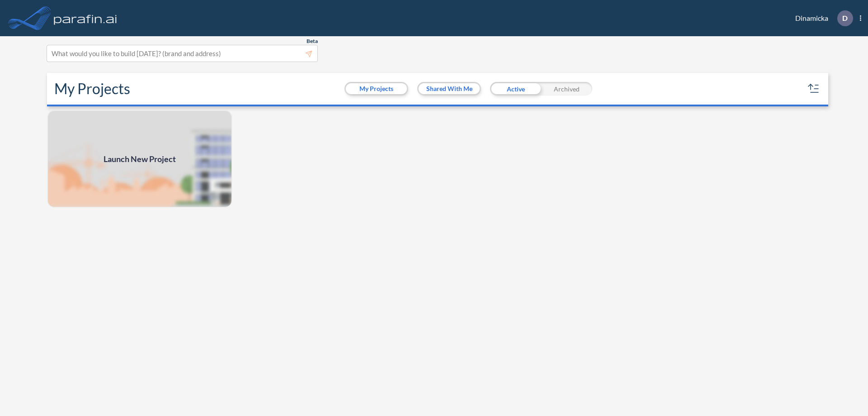 Image resolution: width=868 pixels, height=416 pixels. Describe the element at coordinates (845, 18) in the screenshot. I see `p: D` at that location.